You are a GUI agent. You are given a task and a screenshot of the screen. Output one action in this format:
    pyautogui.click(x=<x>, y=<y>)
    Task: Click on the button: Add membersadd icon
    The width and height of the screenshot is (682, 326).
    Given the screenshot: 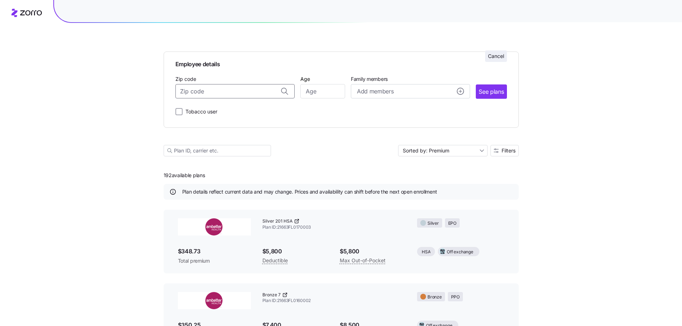 What is the action you would take?
    pyautogui.click(x=410, y=91)
    